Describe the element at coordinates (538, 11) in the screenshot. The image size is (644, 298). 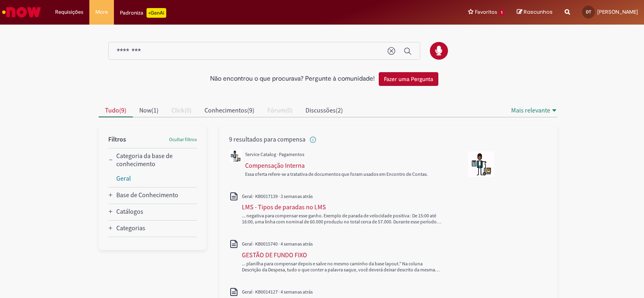
I see `span: Rascunhos` at that location.